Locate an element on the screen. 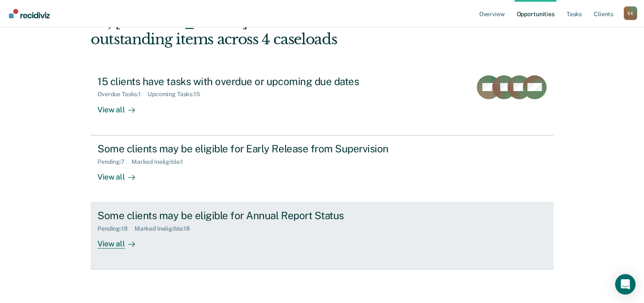 The image size is (644, 303). img: Recidiviz is located at coordinates (29, 13).